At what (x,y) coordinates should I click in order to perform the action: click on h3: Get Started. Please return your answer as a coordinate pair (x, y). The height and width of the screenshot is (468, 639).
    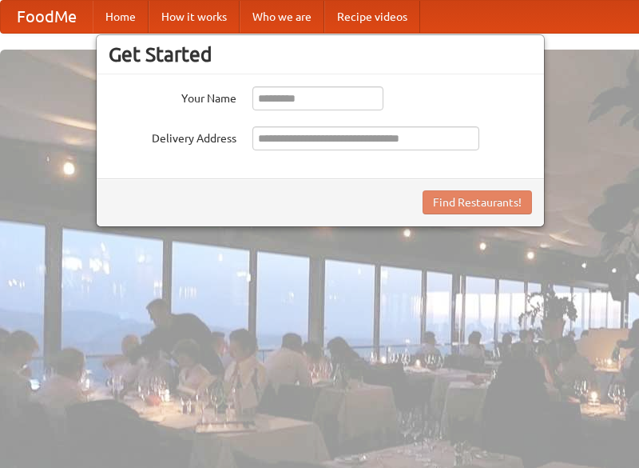
    Looking at the image, I should click on (321, 54).